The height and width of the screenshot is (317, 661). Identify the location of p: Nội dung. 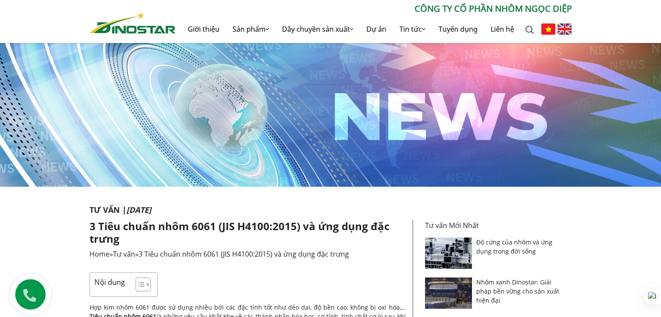
(110, 282).